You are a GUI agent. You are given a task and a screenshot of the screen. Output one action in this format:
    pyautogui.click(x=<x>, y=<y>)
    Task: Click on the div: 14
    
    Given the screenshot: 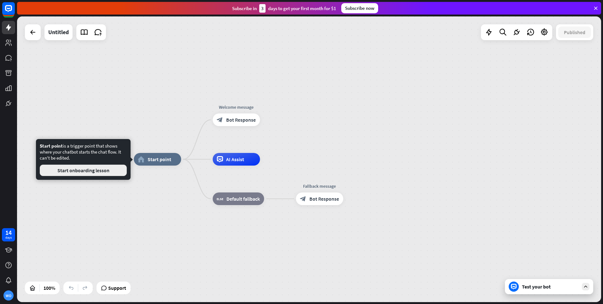 What is the action you would take?
    pyautogui.click(x=9, y=232)
    